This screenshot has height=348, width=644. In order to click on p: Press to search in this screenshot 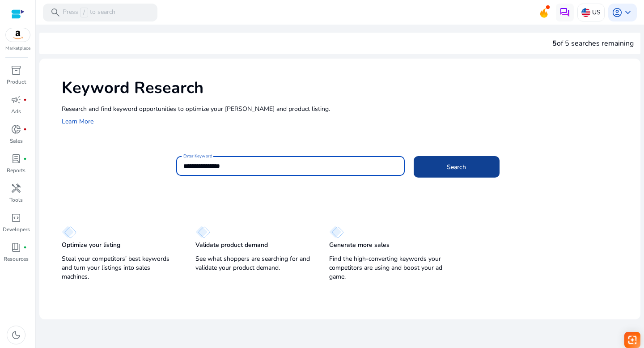, I will do `click(89, 13)`.